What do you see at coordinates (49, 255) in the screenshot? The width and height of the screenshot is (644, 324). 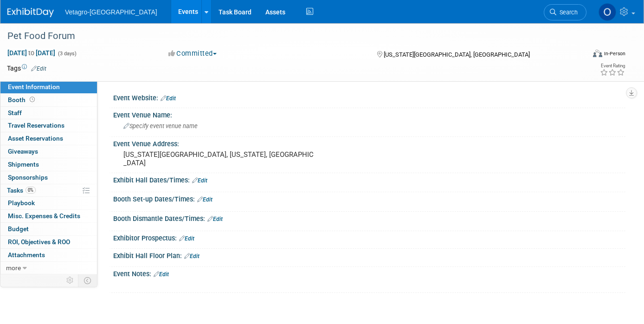 I see `a: Attachments` at bounding box center [49, 255].